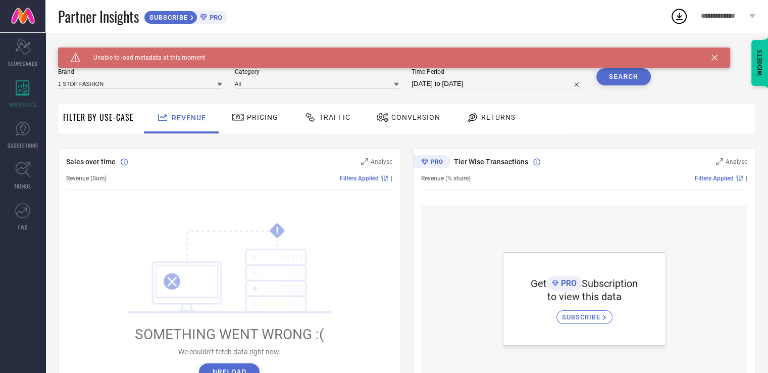 The width and height of the screenshot is (768, 373). What do you see at coordinates (497, 84) in the screenshot?
I see `input: Select time period` at bounding box center [497, 84].